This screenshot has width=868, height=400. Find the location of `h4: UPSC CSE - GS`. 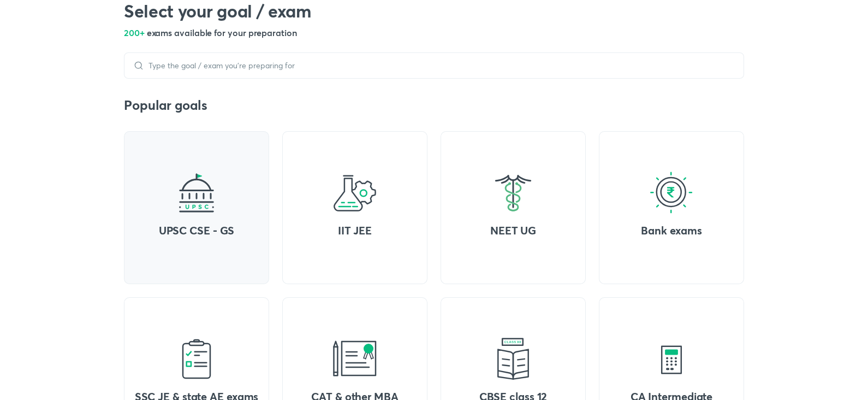

h4: UPSC CSE - GS is located at coordinates (197, 230).